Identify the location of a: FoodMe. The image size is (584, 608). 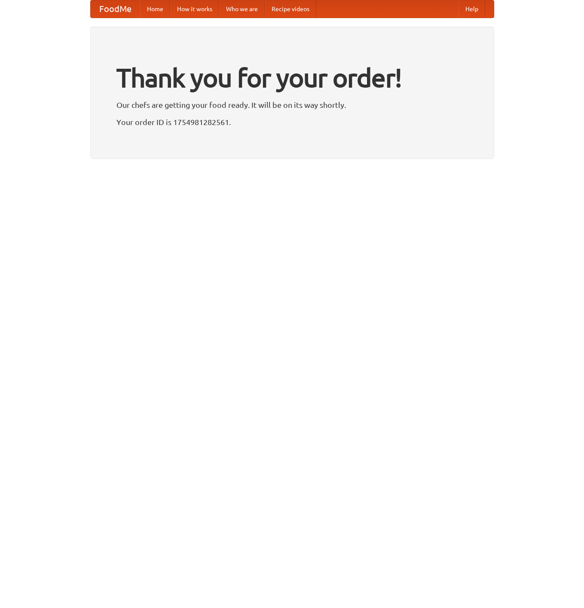
(115, 9).